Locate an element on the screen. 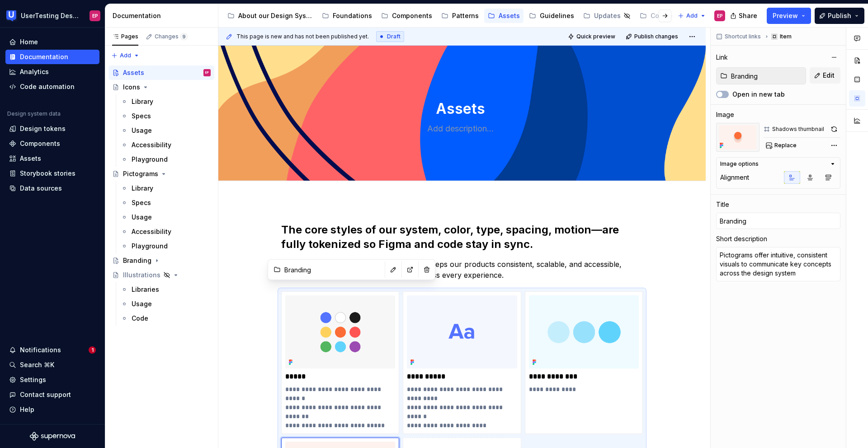 This screenshot has width=868, height=448. img: 0c4c94b1-a2dc-4619-b35a-7075f90d8fd3.png is located at coordinates (340, 332).